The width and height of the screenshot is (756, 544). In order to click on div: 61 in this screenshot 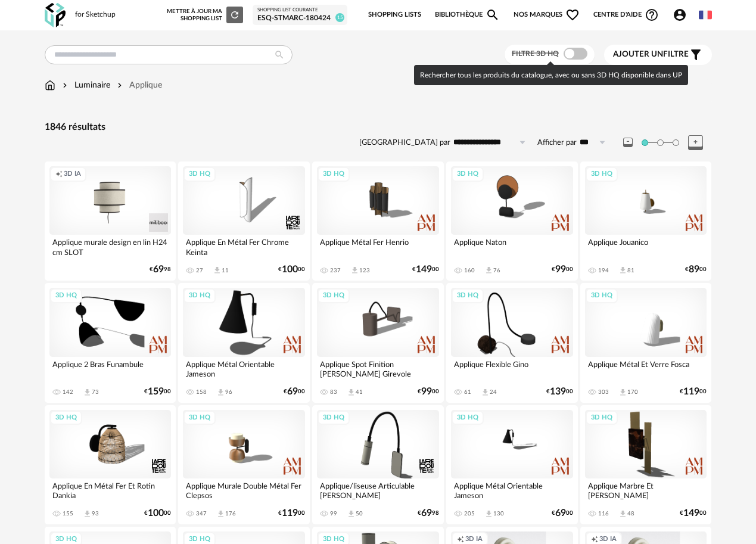, I will do `click(467, 392)`.